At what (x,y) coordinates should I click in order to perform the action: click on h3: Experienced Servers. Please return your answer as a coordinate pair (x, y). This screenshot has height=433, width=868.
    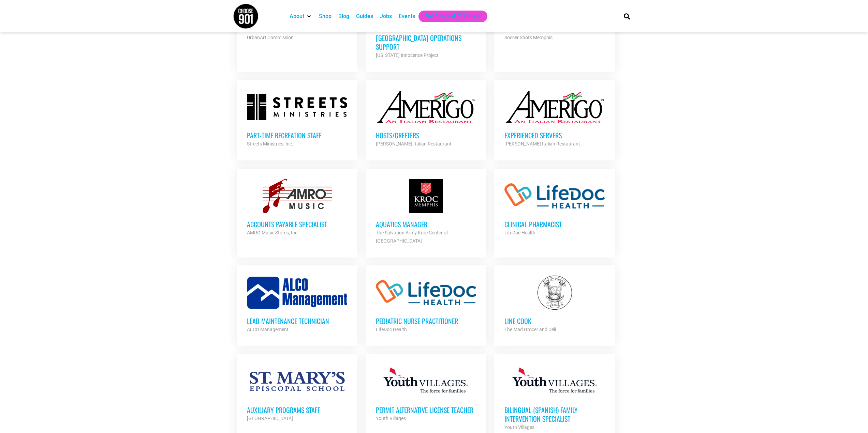
    Looking at the image, I should click on (554, 135).